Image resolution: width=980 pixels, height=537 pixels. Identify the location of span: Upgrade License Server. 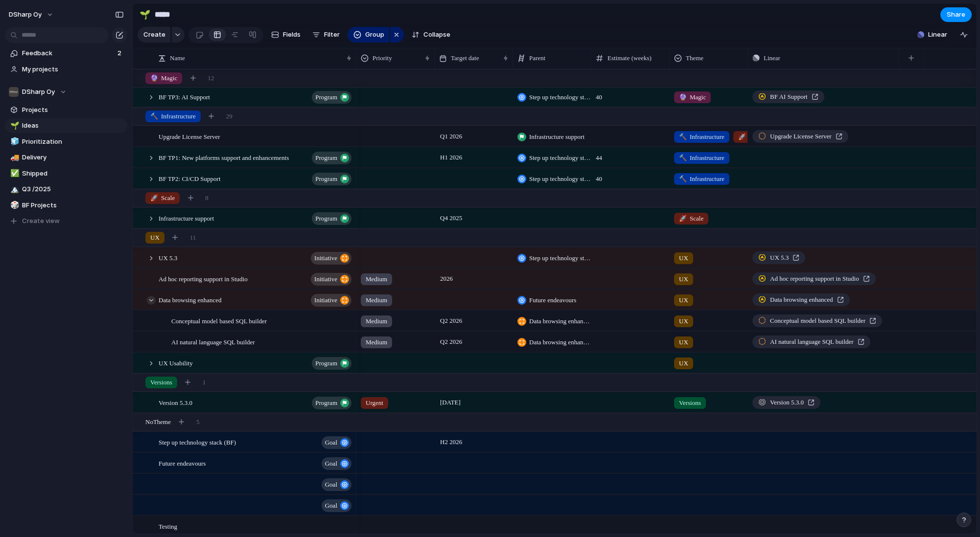
(801, 136).